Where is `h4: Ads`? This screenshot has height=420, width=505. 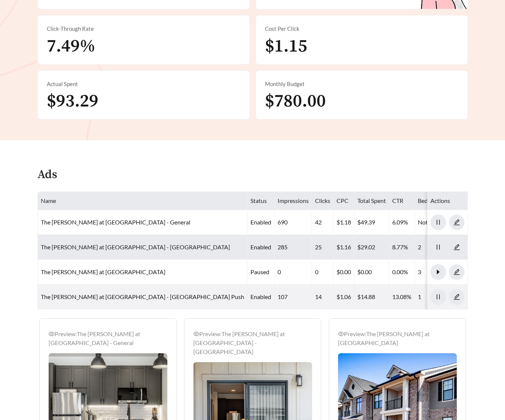
h4: Ads is located at coordinates (47, 174).